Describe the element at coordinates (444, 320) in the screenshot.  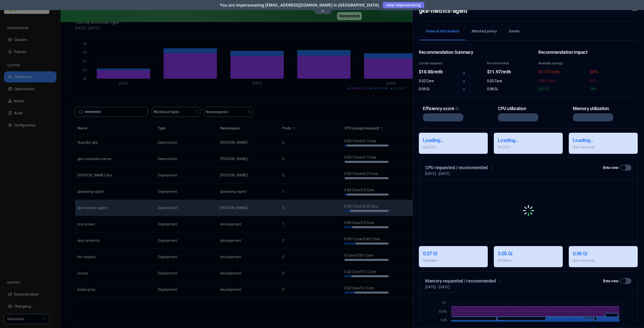
I see `tspan: 0.05` at that location.